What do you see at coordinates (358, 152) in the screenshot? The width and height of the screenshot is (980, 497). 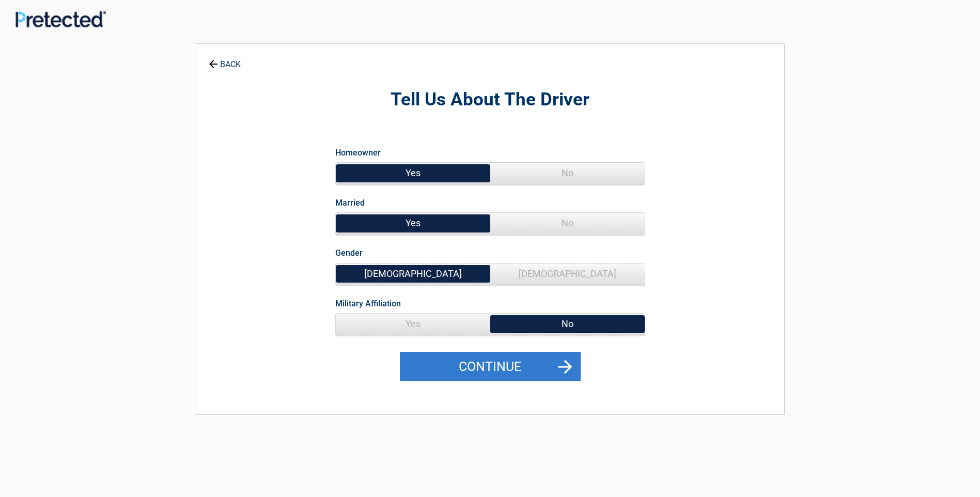 I see `label: Homeowner` at bounding box center [358, 152].